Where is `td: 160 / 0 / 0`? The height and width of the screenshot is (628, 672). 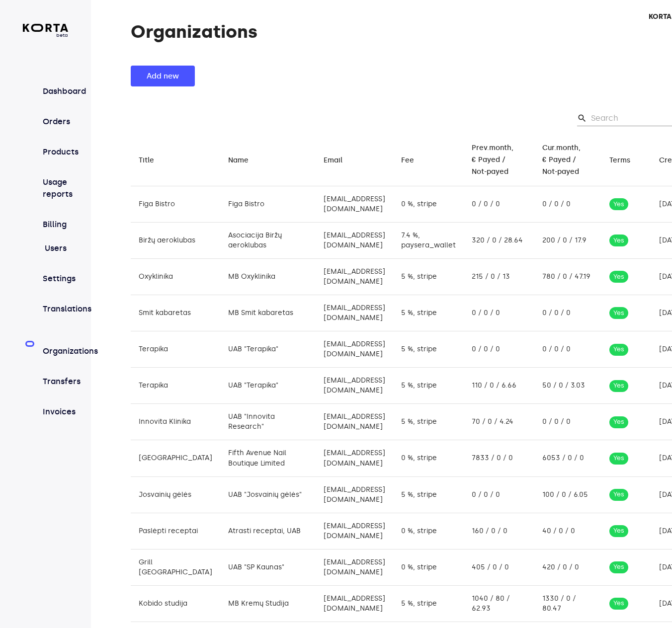 td: 160 / 0 / 0 is located at coordinates (499, 531).